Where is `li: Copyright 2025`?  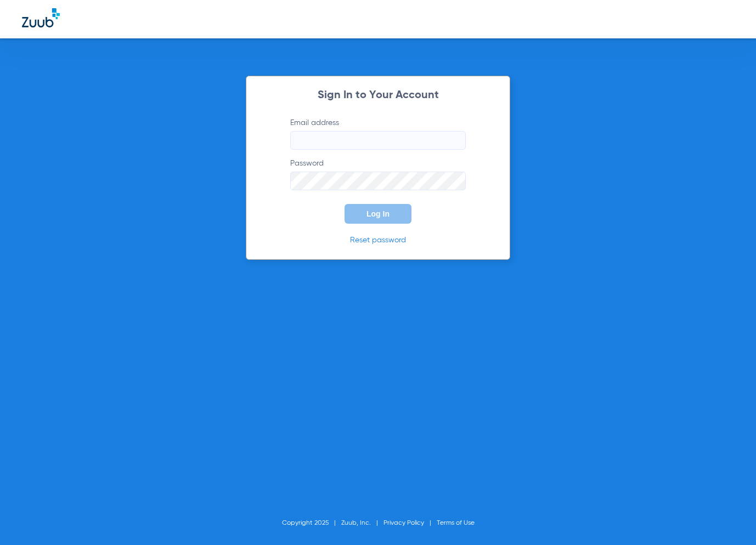
li: Copyright 2025 is located at coordinates (312, 523).